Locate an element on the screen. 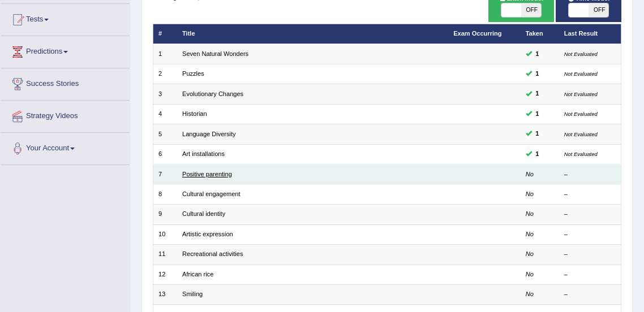 The width and height of the screenshot is (644, 312). td: 2 is located at coordinates (165, 74).